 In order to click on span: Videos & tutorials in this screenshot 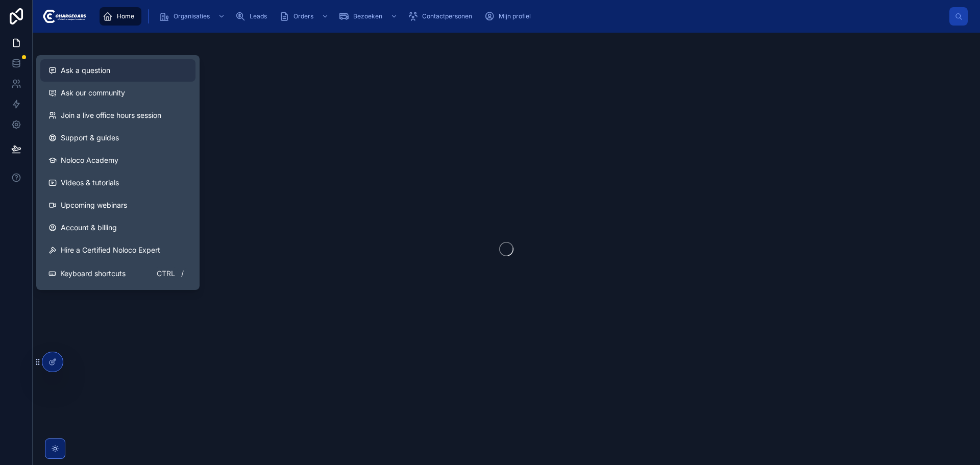, I will do `click(90, 182)`.